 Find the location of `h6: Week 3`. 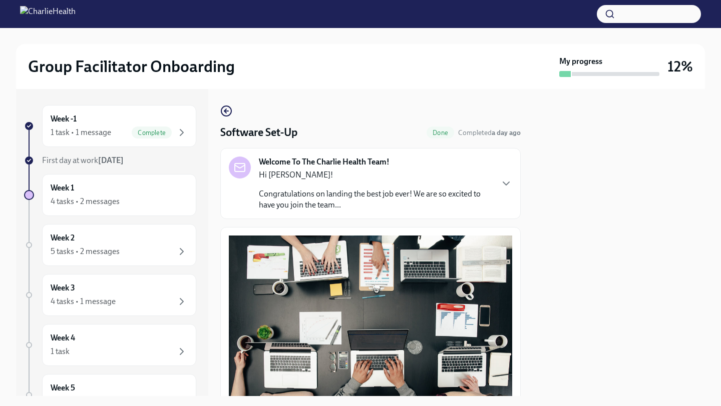

h6: Week 3 is located at coordinates (63, 288).